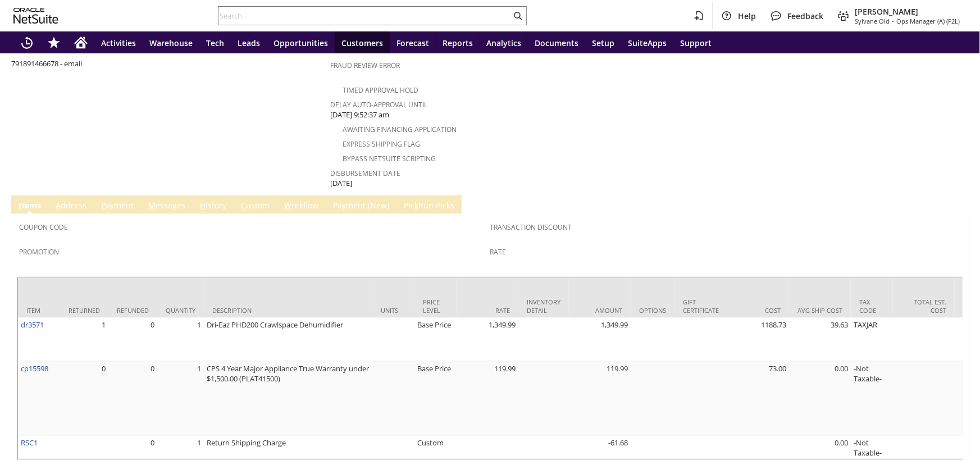 The height and width of the screenshot is (469, 980). I want to click on a: PickRun Picks, so click(429, 206).